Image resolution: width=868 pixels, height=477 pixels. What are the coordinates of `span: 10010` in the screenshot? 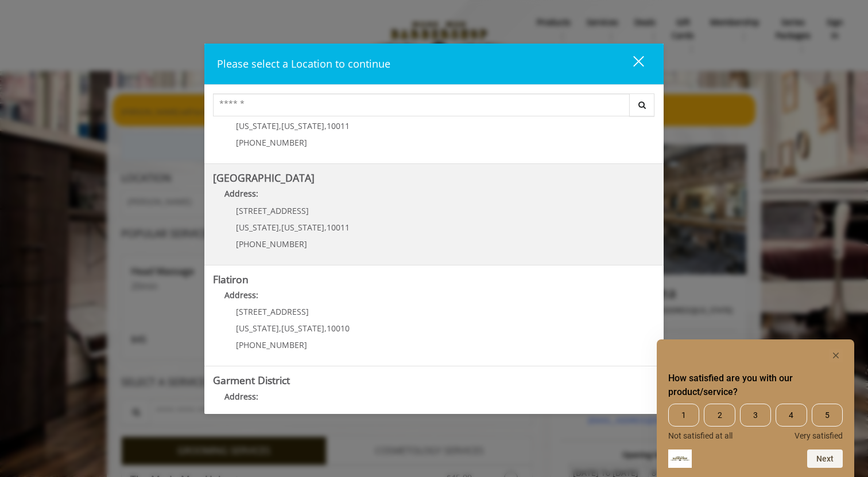 It's located at (338, 328).